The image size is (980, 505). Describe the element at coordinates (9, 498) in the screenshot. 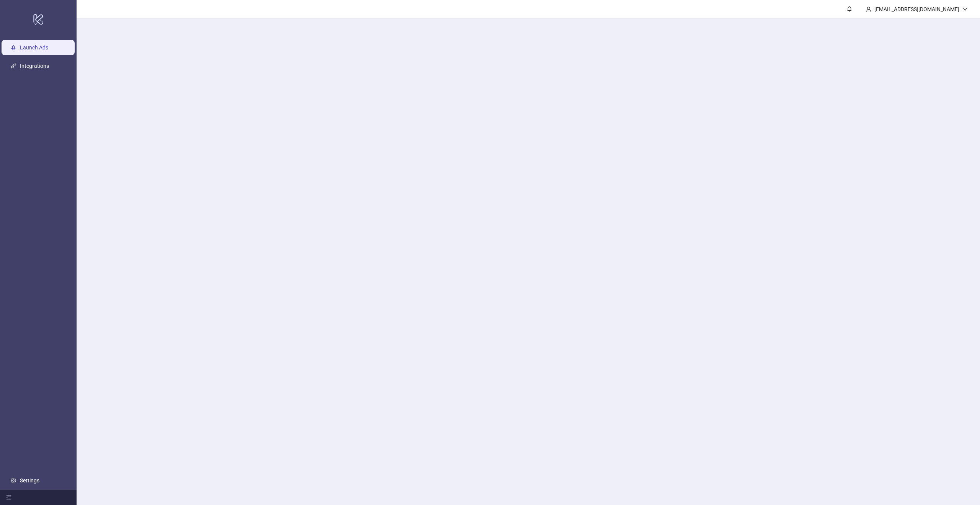

I see `span: menu-fold` at that location.